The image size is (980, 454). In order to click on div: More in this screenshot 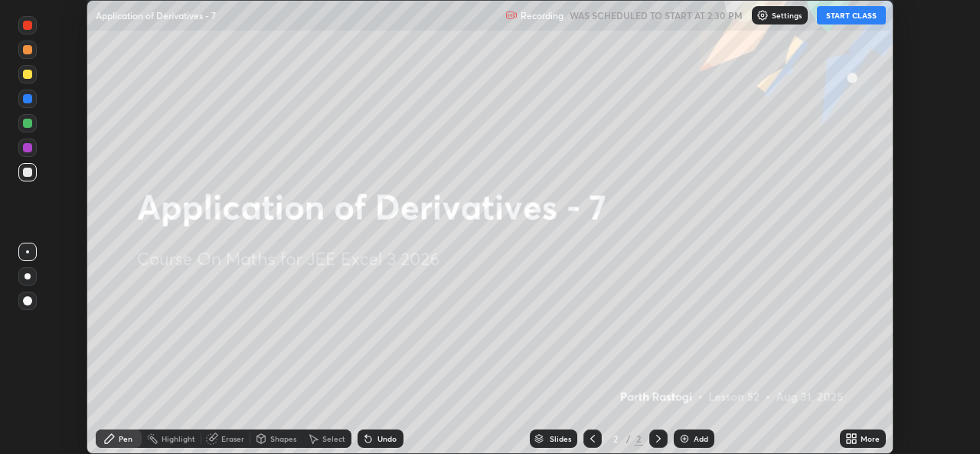, I will do `click(870, 439)`.